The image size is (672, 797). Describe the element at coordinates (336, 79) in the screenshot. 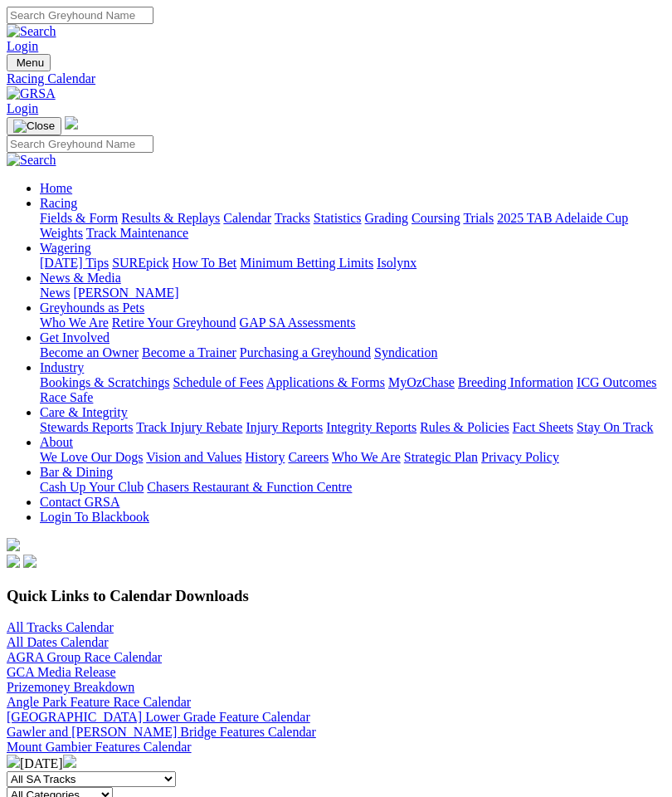

I see `a: Racing Calendar` at that location.